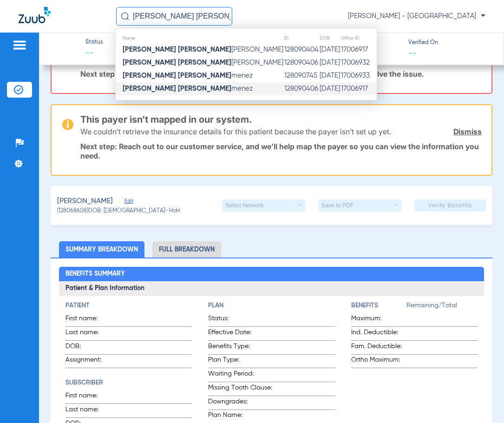  What do you see at coordinates (359, 76) in the screenshot?
I see `td: 17006933` at bounding box center [359, 76].